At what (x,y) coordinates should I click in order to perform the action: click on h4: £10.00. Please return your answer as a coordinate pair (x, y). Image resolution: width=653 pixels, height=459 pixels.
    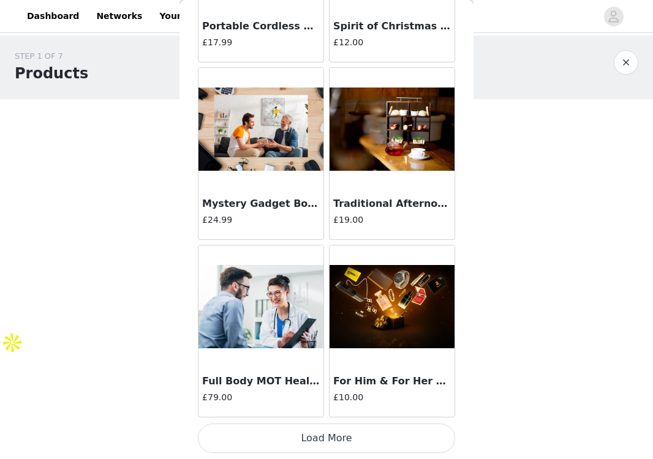
    Looking at the image, I should click on (392, 397).